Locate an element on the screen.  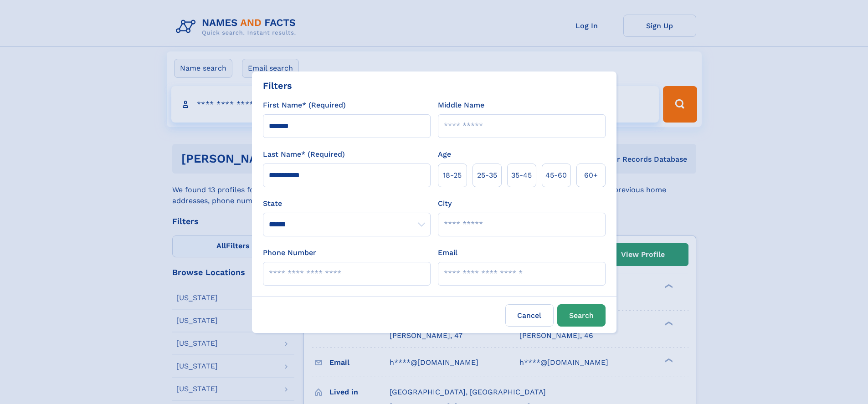
label: Middle Name is located at coordinates (461, 105).